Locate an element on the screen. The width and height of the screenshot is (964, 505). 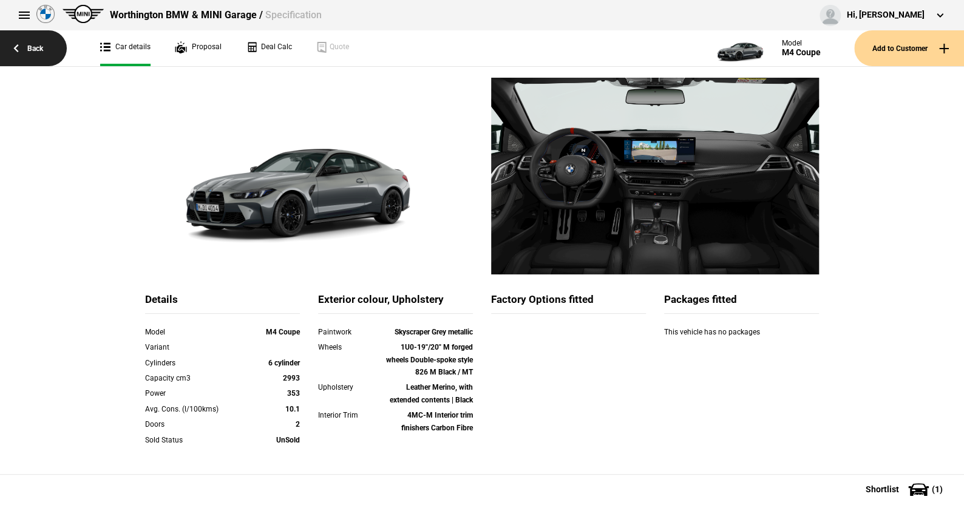
div: Upholstery is located at coordinates (349, 387).